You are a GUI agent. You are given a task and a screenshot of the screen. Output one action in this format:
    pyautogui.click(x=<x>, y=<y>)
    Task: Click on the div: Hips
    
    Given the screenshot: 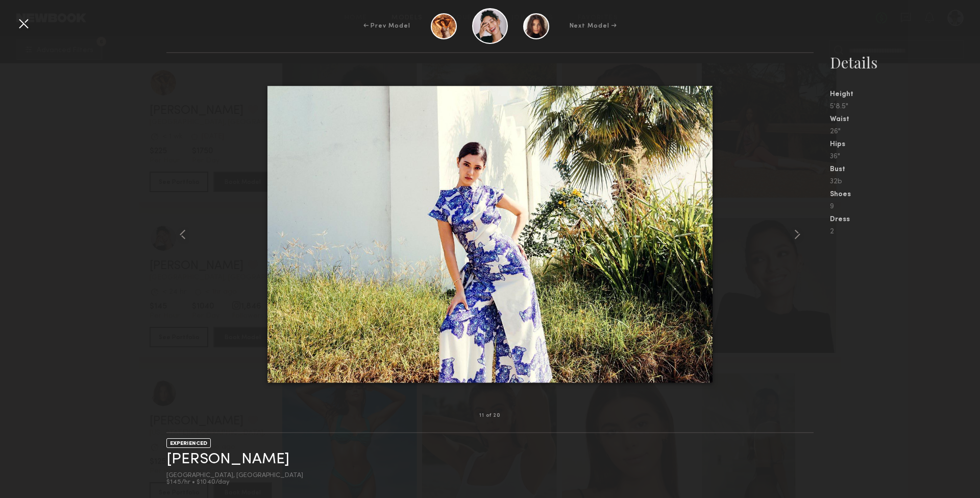 What is the action you would take?
    pyautogui.click(x=905, y=145)
    